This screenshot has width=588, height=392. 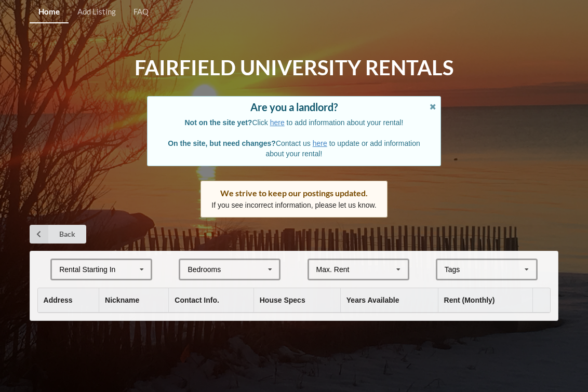 I want to click on b: On the site, but need changes?, so click(x=222, y=143).